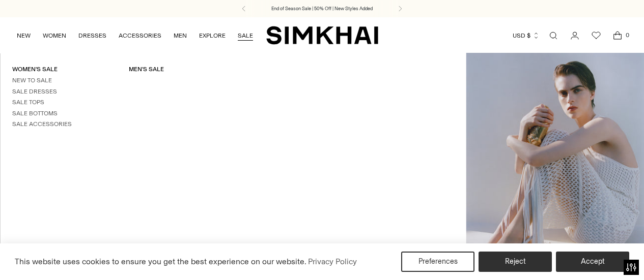  What do you see at coordinates (322, 9) in the screenshot?
I see `p: End of Season Sale | 50% Off | New Styles Added` at bounding box center [322, 9].